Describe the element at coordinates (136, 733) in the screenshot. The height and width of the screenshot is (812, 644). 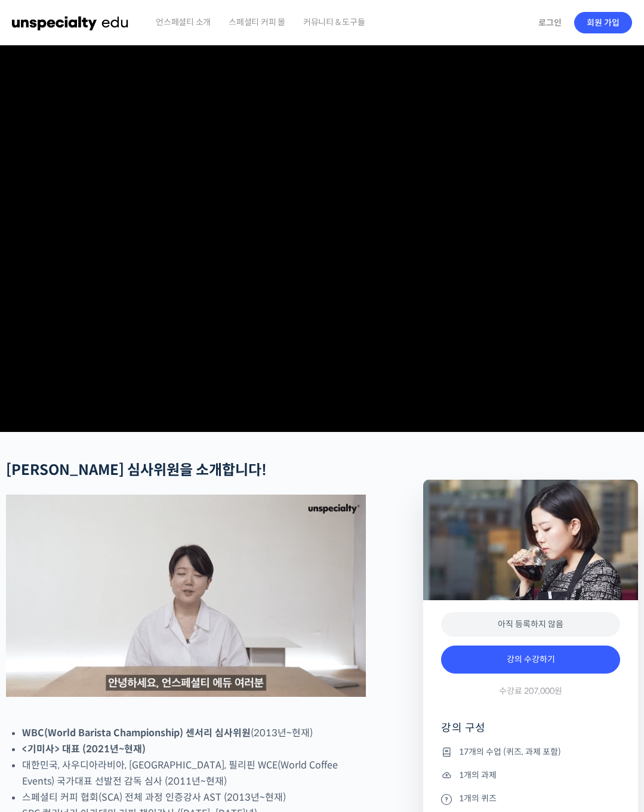
I see `strong: WBC(World Barista Championship) 센서리 심사위원` at that location.